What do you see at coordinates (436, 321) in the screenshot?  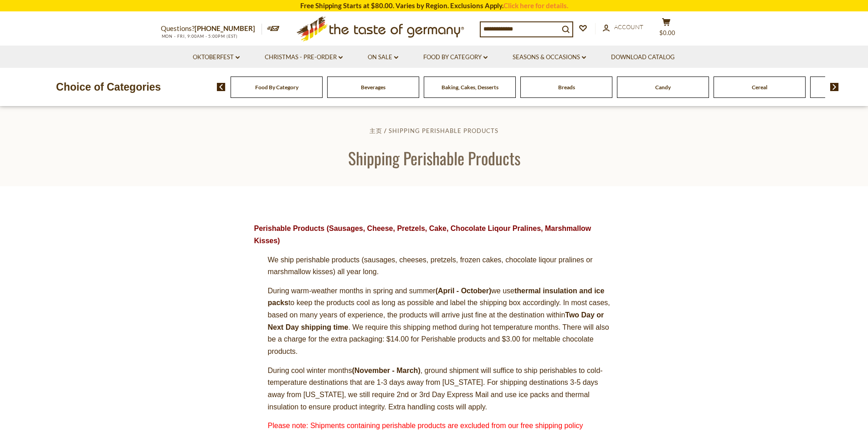 I see `strong: Two Day or Next Day shipping time` at bounding box center [436, 321].